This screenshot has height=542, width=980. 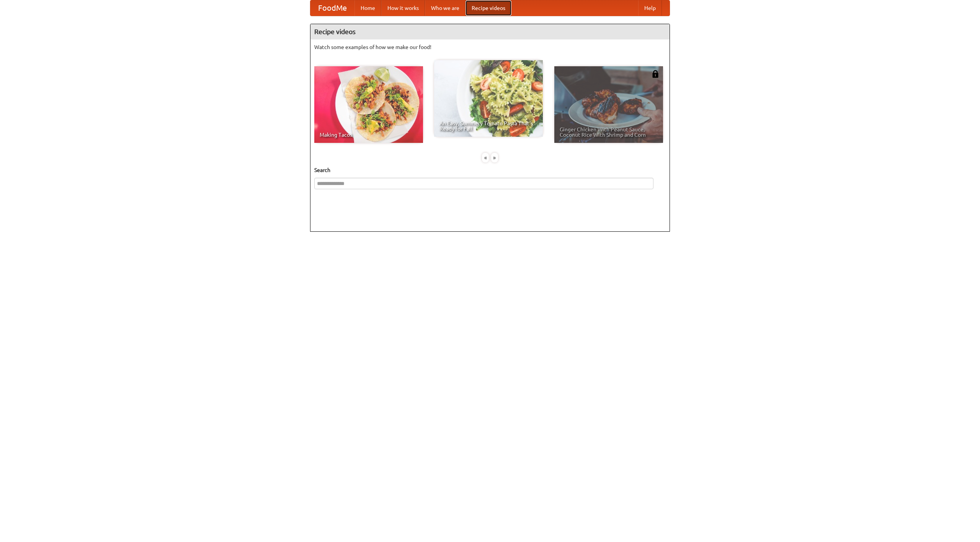 I want to click on span: Making Tacos, so click(x=369, y=135).